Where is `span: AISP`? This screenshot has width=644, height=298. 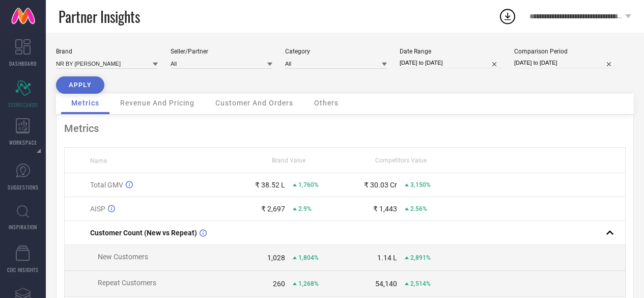
span: AISP is located at coordinates (98, 209).